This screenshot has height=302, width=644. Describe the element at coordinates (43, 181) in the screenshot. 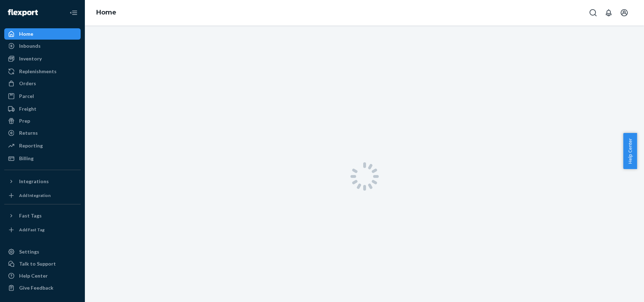

I see `button: Integrations` at that location.